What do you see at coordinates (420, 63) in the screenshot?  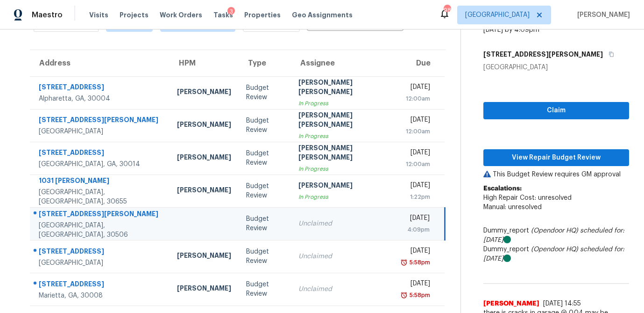 I see `th: Due` at bounding box center [420, 63].